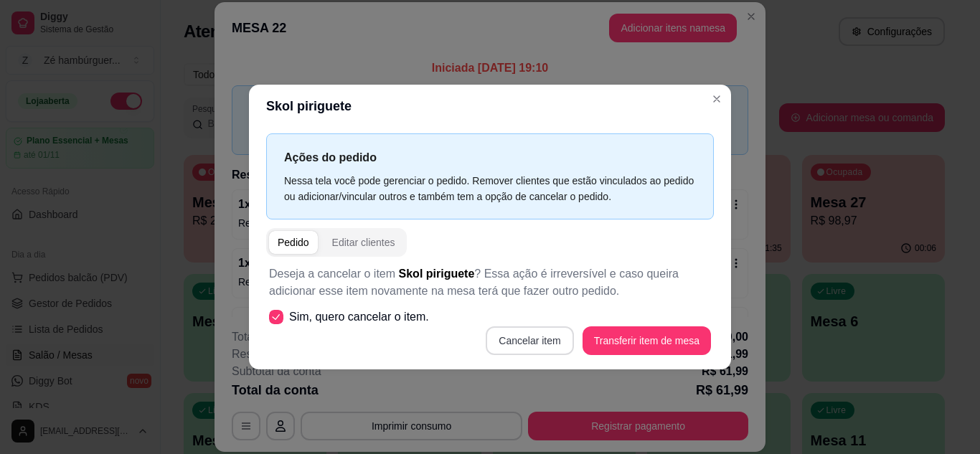  Describe the element at coordinates (529, 340) in the screenshot. I see `button: Cancelar item` at that location.